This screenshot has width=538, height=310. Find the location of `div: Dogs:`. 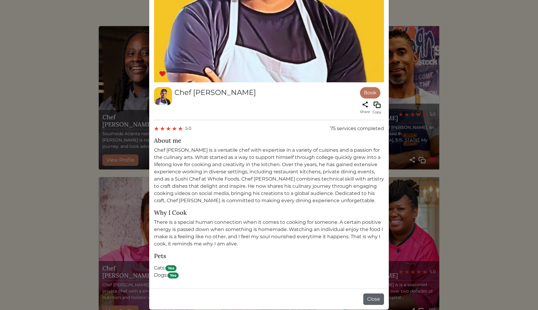

div: Dogs: is located at coordinates (269, 275).